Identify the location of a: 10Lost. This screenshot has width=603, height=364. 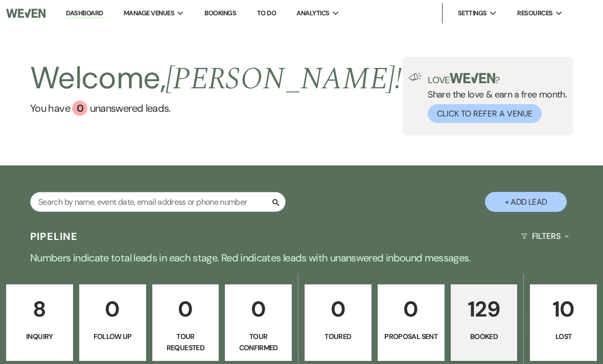
(563, 323).